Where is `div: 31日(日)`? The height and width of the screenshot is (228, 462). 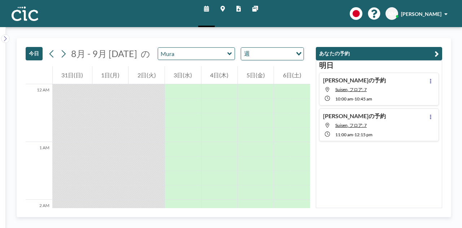
div: 31日(日) is located at coordinates (72, 75).